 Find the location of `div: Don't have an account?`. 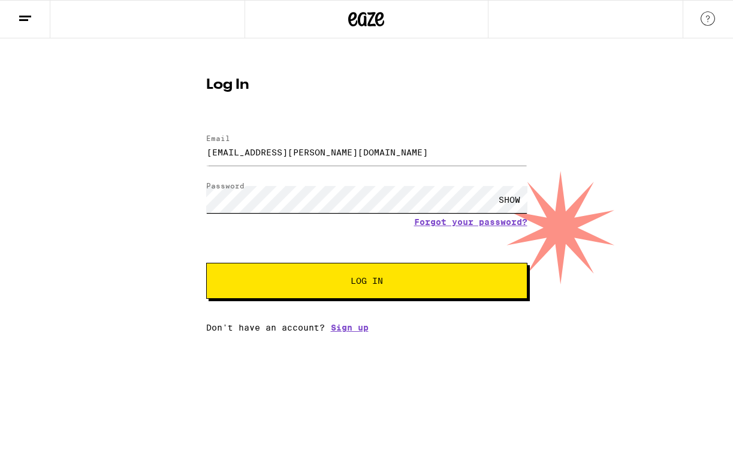

div: Don't have an account? is located at coordinates (367, 327).